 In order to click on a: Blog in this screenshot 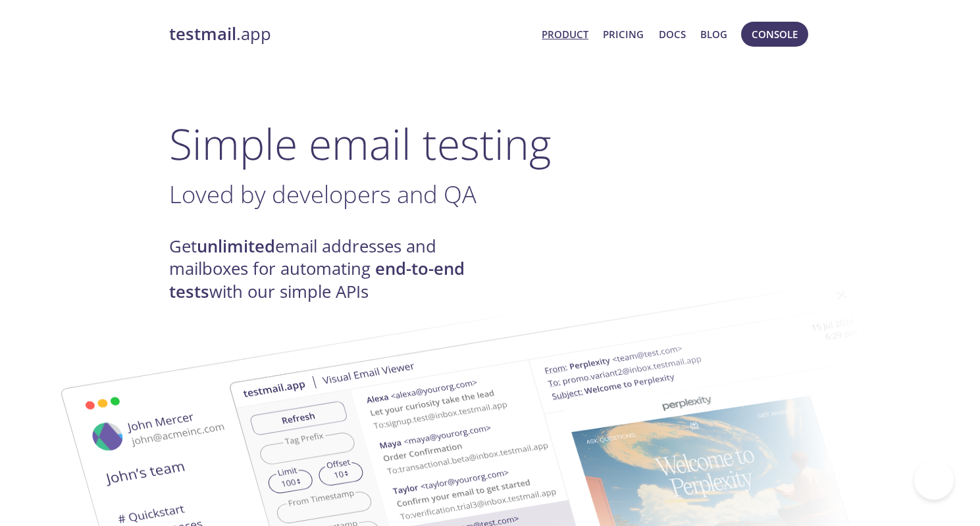, I will do `click(714, 34)`.